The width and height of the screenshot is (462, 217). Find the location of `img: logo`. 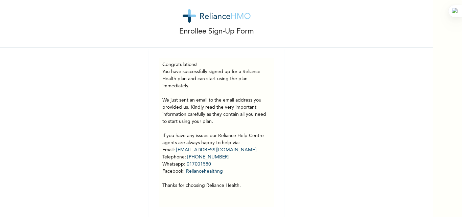

img: logo is located at coordinates (216, 16).